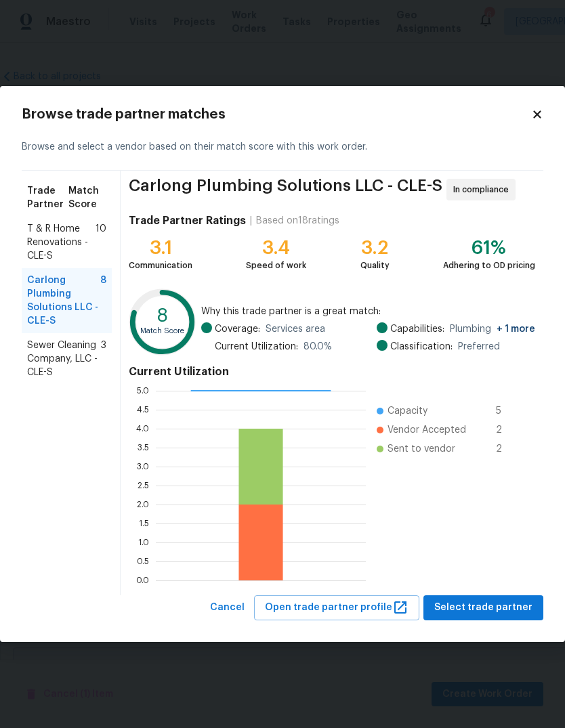 The height and width of the screenshot is (728, 565). I want to click on div: 3.4, so click(276, 248).